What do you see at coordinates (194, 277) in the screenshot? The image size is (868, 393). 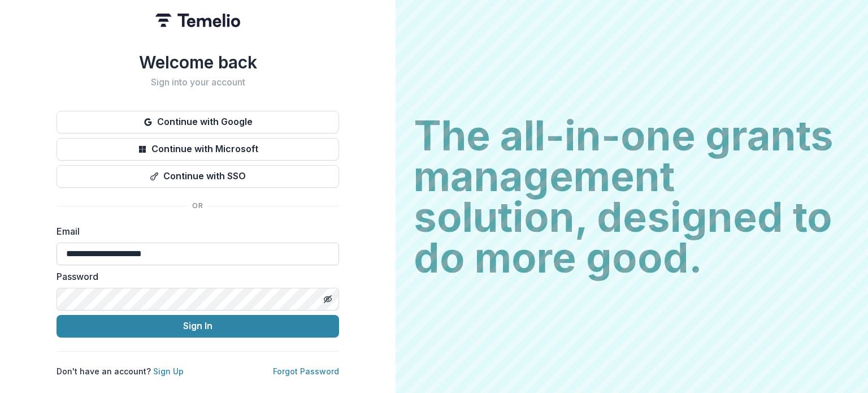 I see `label: Password` at bounding box center [194, 277].